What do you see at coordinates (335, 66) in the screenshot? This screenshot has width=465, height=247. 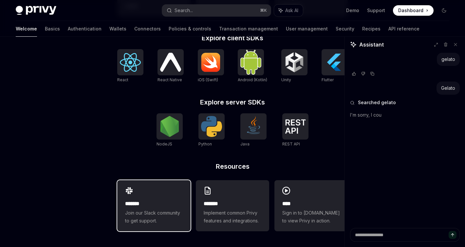 I see `a: FlutterFlutter` at bounding box center [335, 66].